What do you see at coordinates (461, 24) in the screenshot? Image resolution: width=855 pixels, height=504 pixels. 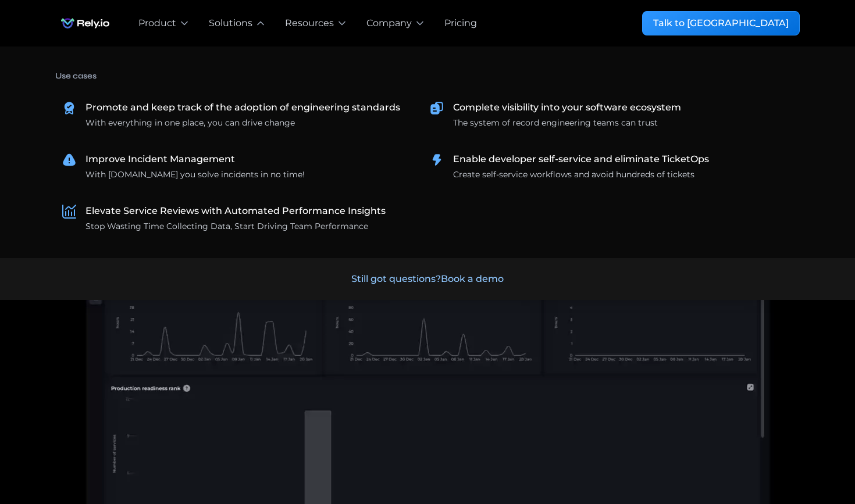 I see `a: Pricing` at bounding box center [461, 24].